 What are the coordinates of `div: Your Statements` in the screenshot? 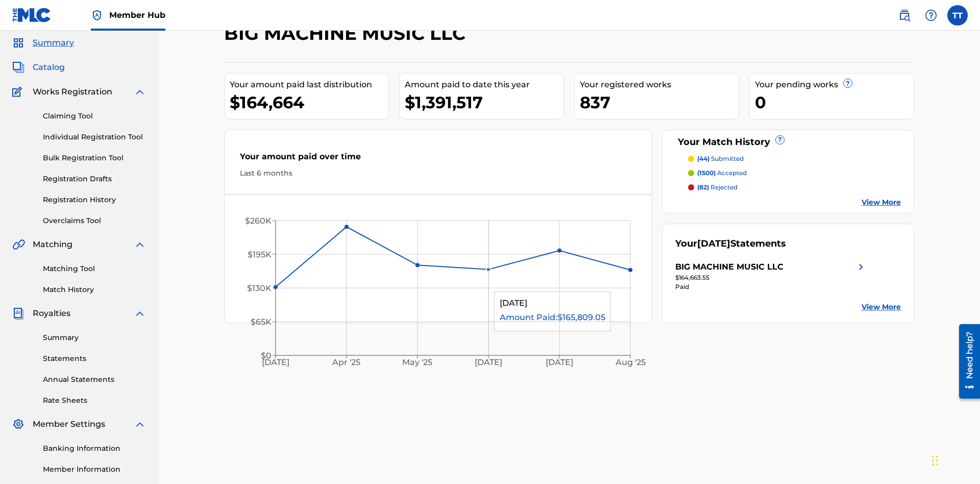 It's located at (731, 244).